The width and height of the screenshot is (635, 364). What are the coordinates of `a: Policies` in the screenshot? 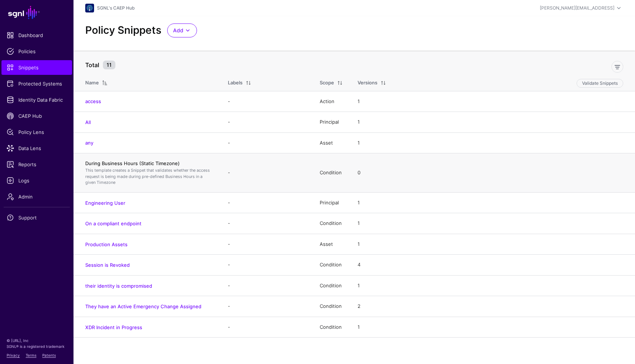 It's located at (37, 52).